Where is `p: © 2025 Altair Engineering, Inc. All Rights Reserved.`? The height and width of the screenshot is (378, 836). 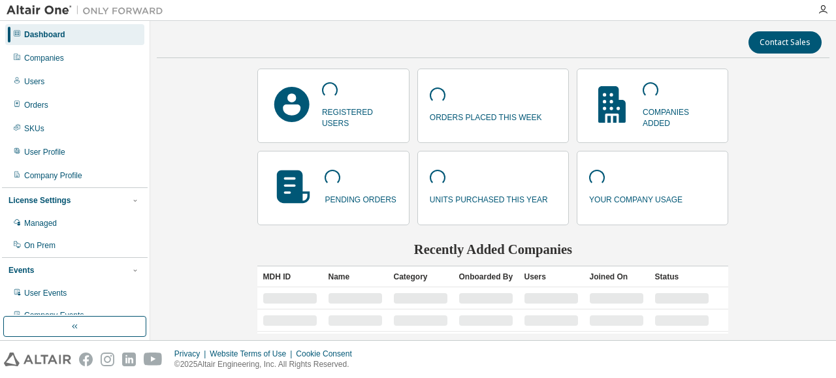 p: © 2025 Altair Engineering, Inc. All Rights Reserved. is located at coordinates (267, 365).